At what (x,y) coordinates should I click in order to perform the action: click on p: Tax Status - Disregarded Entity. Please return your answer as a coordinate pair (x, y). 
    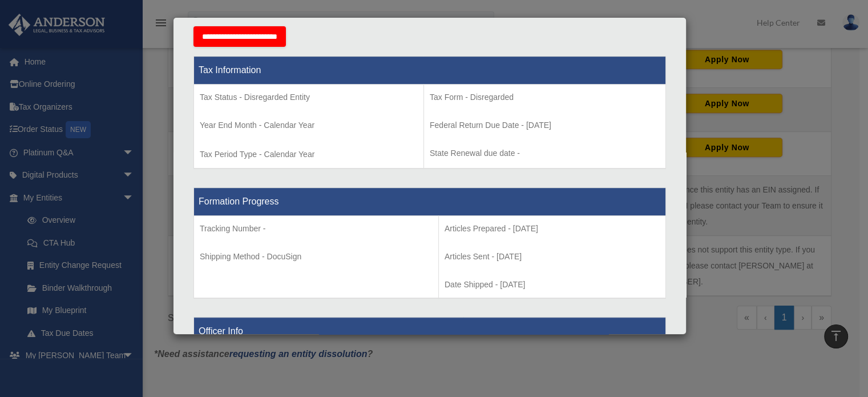
    Looking at the image, I should click on (308, 97).